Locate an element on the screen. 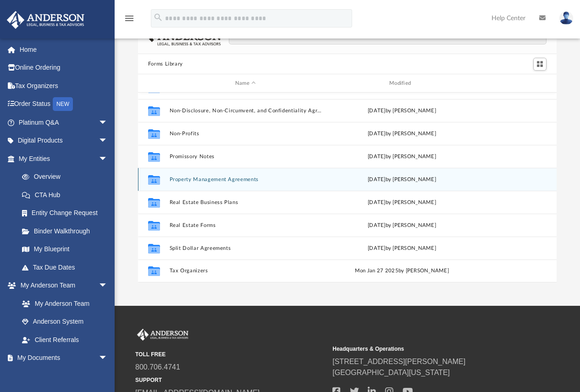 This screenshot has height=392, width=580. i: menu is located at coordinates (129, 18).